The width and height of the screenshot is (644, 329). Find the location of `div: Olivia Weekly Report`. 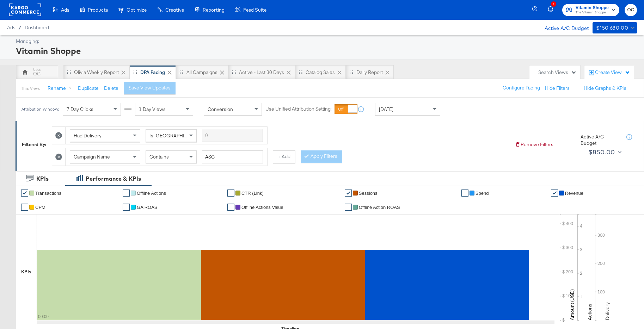

div: Olivia Weekly Report is located at coordinates (96, 72).